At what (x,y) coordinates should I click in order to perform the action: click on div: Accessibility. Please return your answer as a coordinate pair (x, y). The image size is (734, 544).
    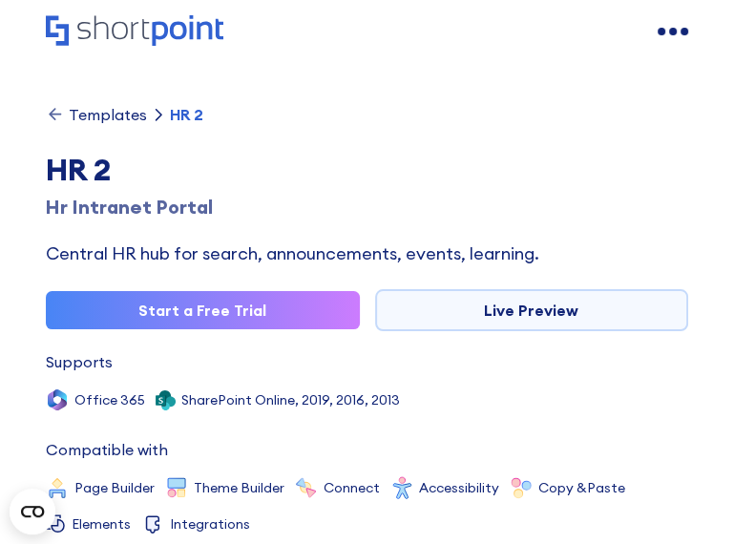
    Looking at the image, I should click on (459, 488).